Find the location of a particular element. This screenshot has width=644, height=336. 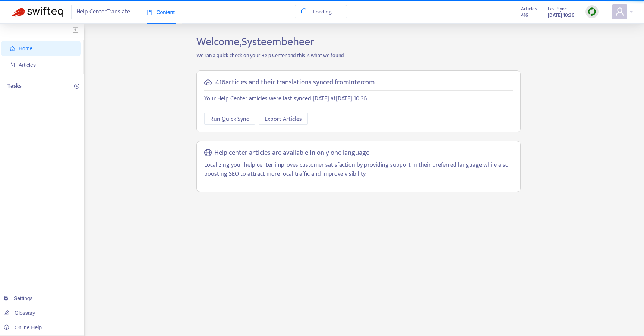

a: Settings is located at coordinates (18, 298).